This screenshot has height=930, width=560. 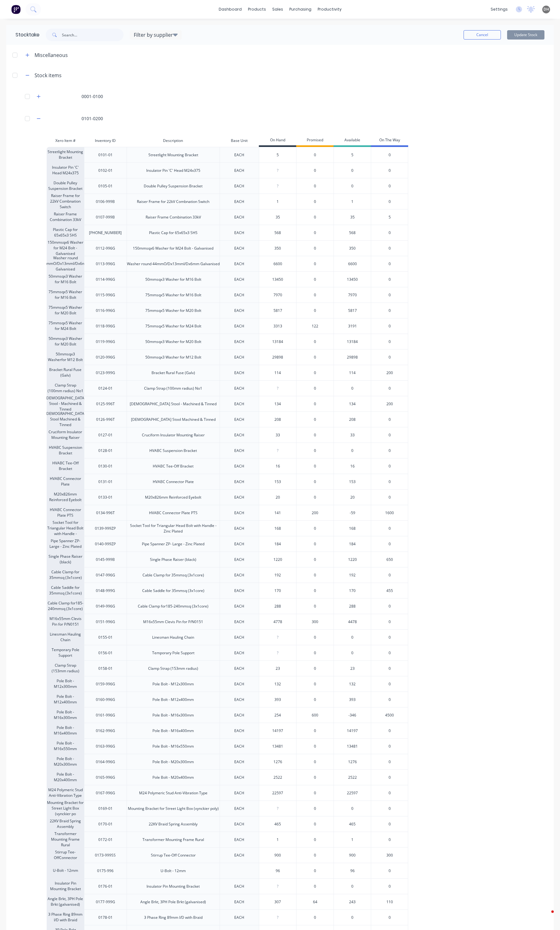 What do you see at coordinates (105, 684) in the screenshot?
I see `div: 0159-996G` at bounding box center [105, 684].